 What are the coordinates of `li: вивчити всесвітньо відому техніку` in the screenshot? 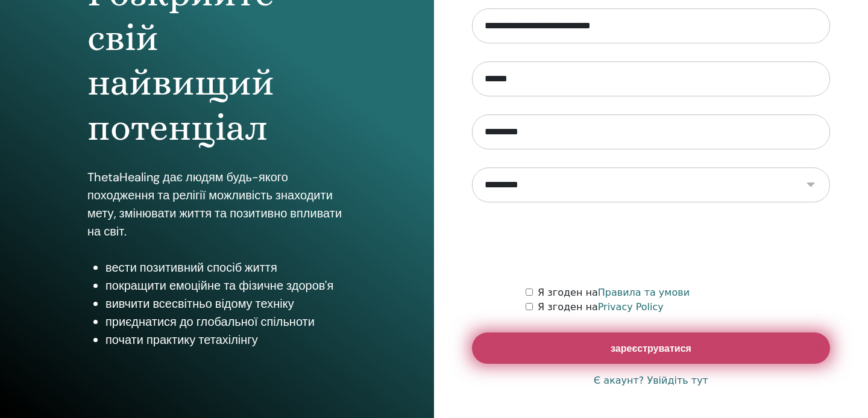 It's located at (226, 304).